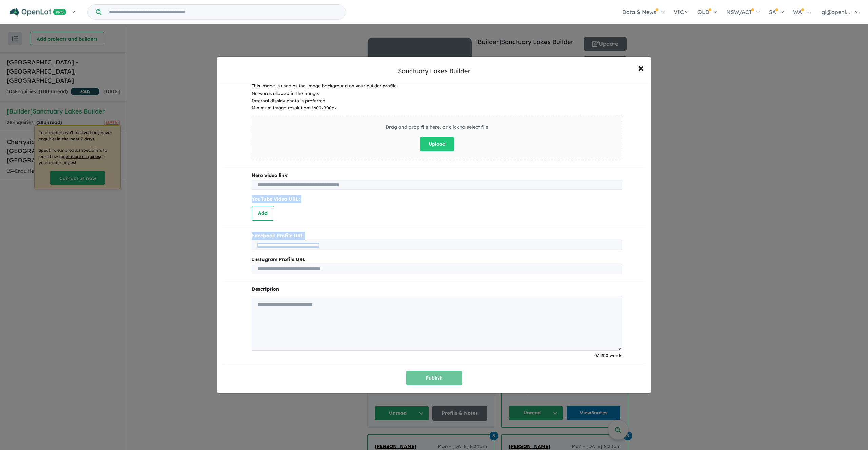  I want to click on b: Hero video link, so click(436, 175).